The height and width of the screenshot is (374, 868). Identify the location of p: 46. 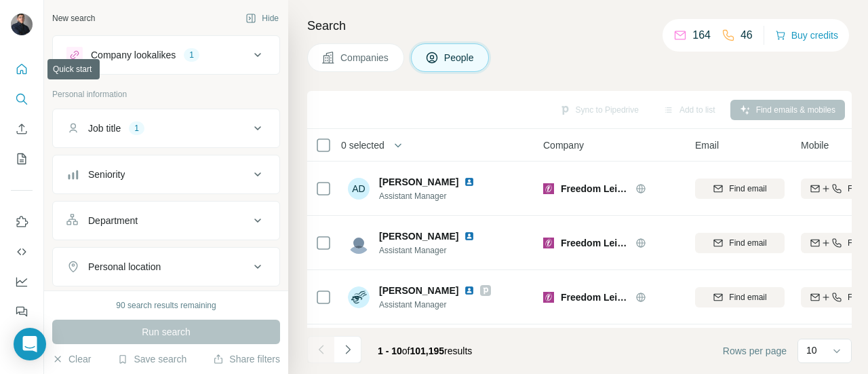
(746, 35).